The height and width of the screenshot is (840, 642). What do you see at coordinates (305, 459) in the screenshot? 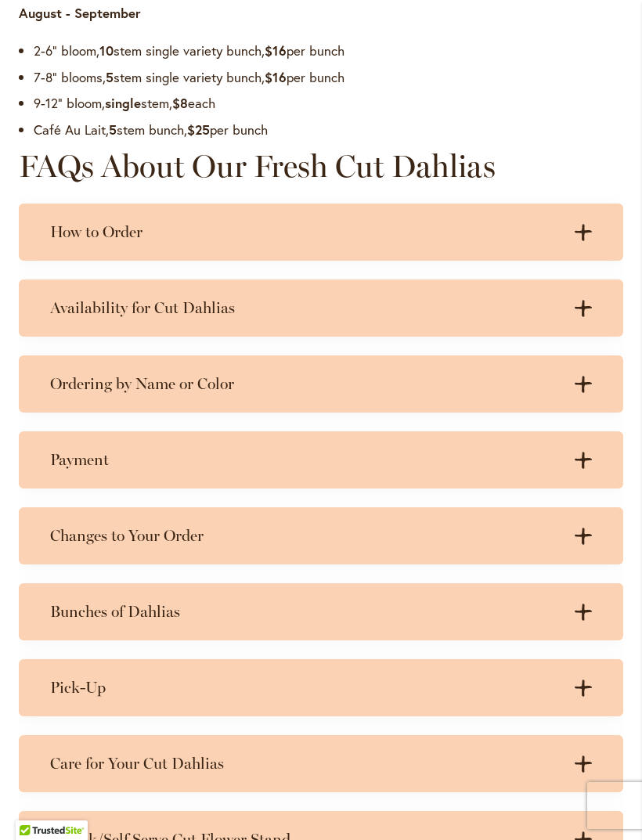
I see `h3: Payment` at bounding box center [305, 459].